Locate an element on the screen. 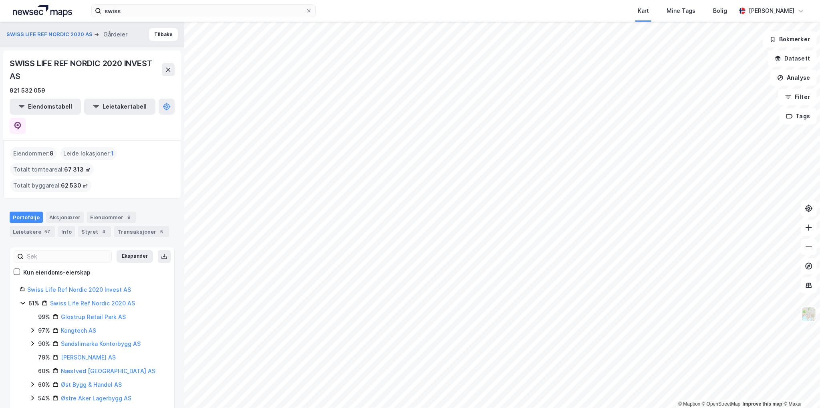  button: Tags is located at coordinates (798, 116).